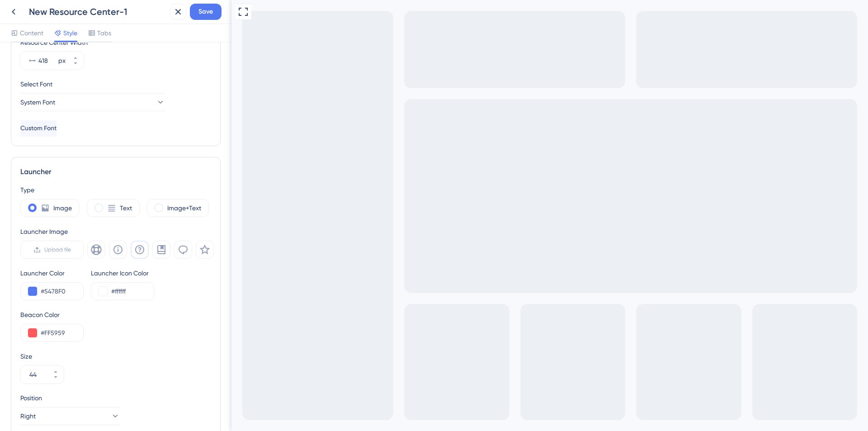 The width and height of the screenshot is (868, 431). Describe the element at coordinates (116, 356) in the screenshot. I see `div: Size` at that location.